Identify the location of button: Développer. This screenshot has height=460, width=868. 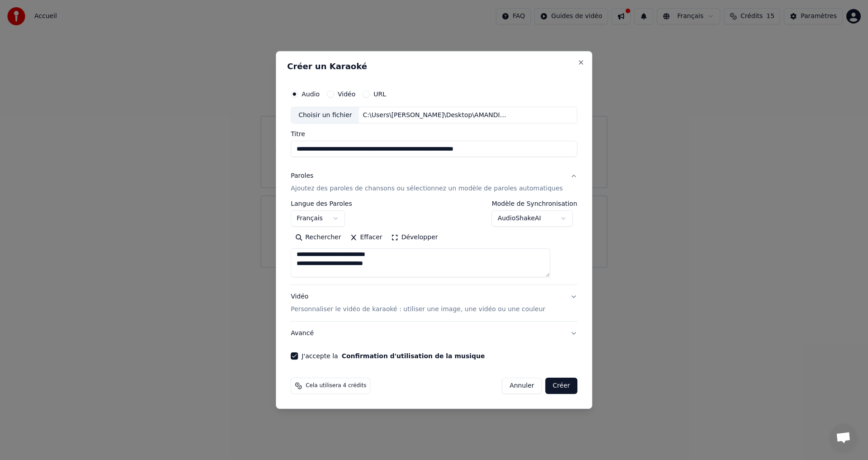
(414, 238).